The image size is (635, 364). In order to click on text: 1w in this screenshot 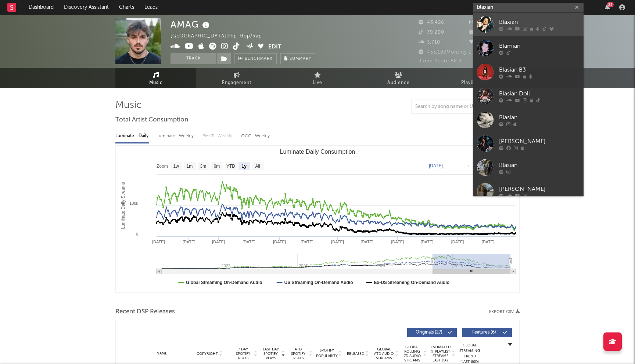, I will do `click(176, 166)`.